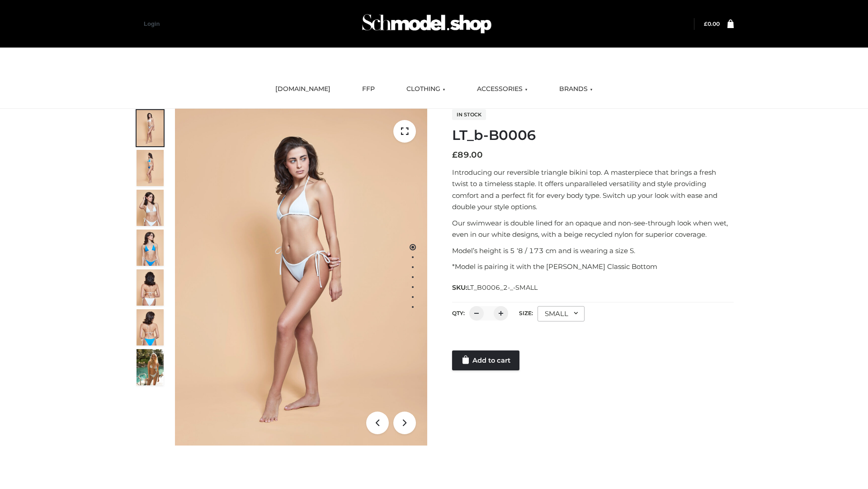 The height and width of the screenshot is (489, 868). I want to click on img: ArielClassicBikiniTop_CloudNine_AzureSky_OW114ECO_1, so click(301, 277).